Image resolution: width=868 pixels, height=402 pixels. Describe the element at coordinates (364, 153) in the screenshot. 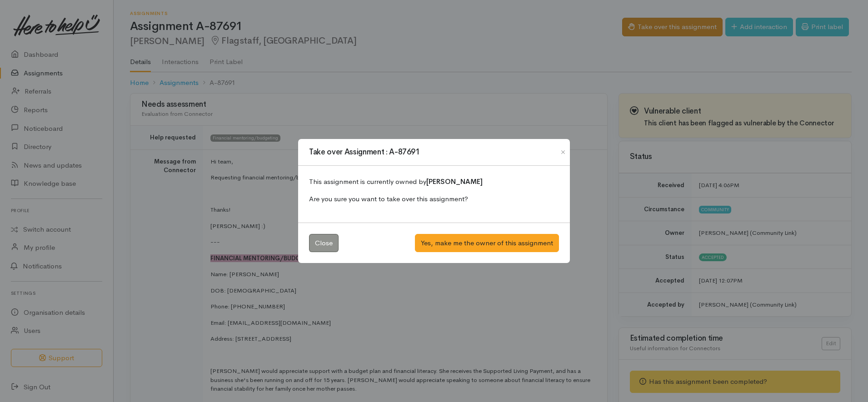

I see `h1: Take over Assignment : A-87691` at that location.